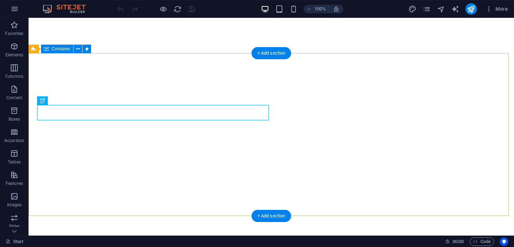 The height and width of the screenshot is (247, 514). What do you see at coordinates (427, 9) in the screenshot?
I see `button: pages` at bounding box center [427, 9].